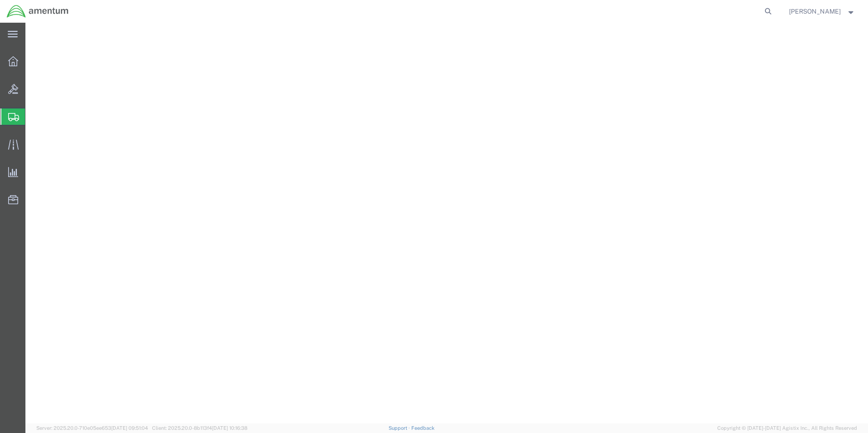 The width and height of the screenshot is (868, 433). What do you see at coordinates (400, 428) in the screenshot?
I see `a: Support` at bounding box center [400, 428].